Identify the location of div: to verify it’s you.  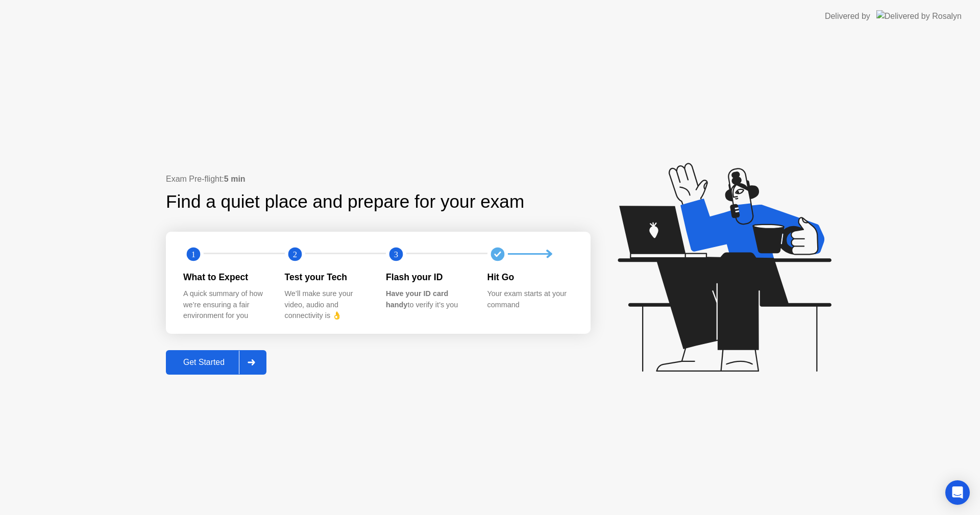
(428, 299).